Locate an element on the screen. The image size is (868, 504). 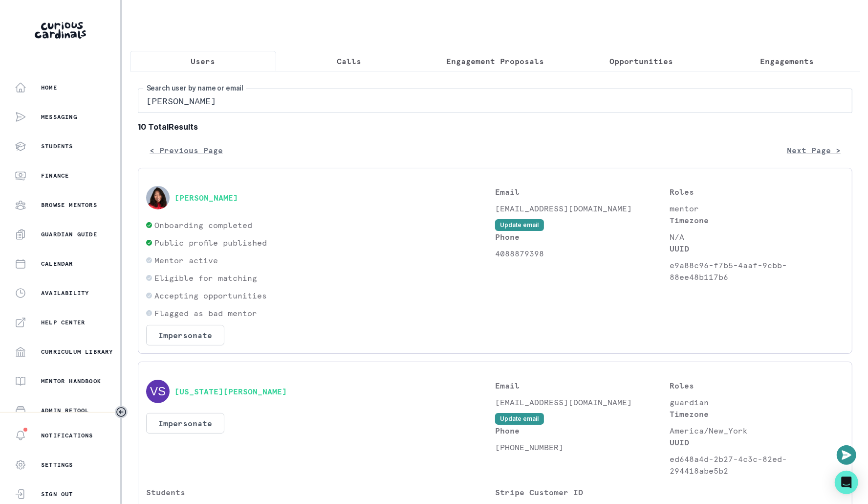
p: Flagged as bad mentor is located at coordinates (205, 313).